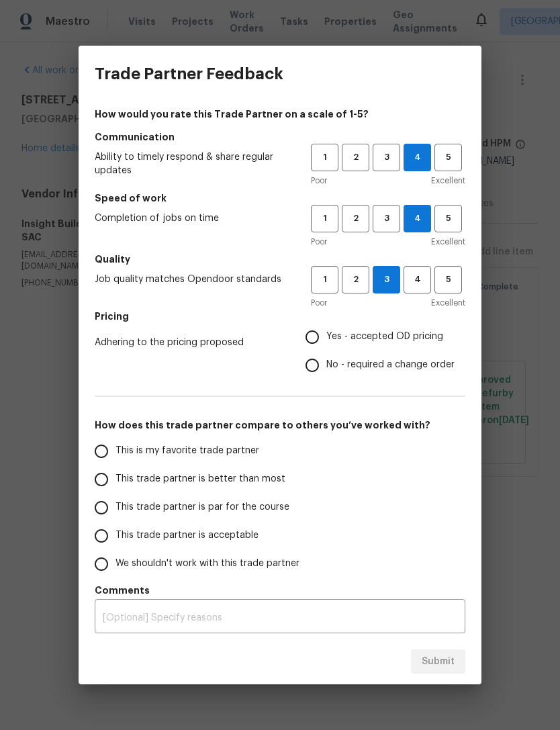 This screenshot has width=560, height=730. I want to click on span: We shouldn't work with this trade partner, so click(207, 563).